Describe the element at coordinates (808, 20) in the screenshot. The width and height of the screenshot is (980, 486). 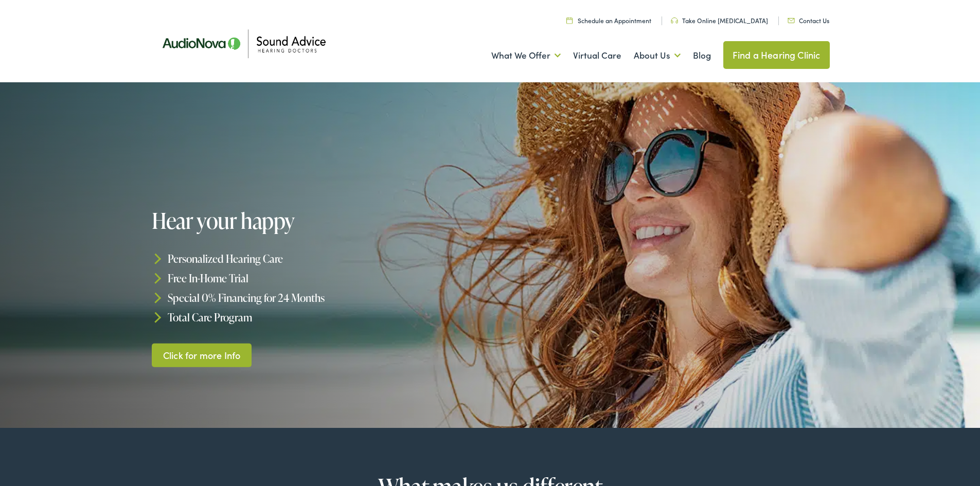
I see `a: Contact Us` at that location.